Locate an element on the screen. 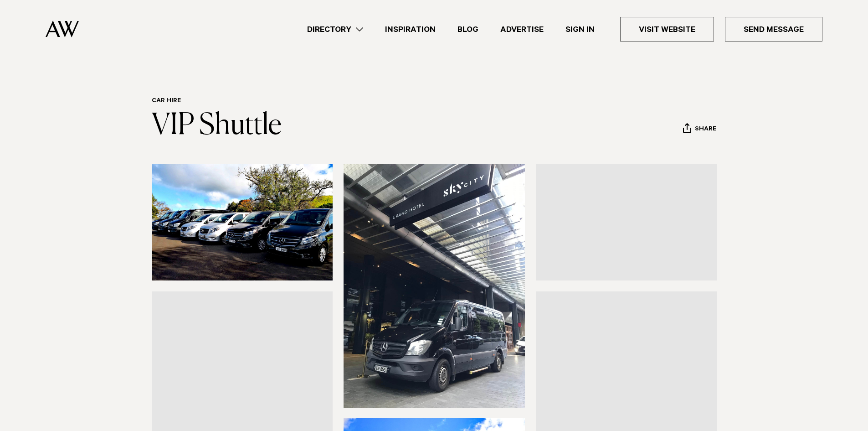 The height and width of the screenshot is (431, 868). a: Car Hire is located at coordinates (166, 101).